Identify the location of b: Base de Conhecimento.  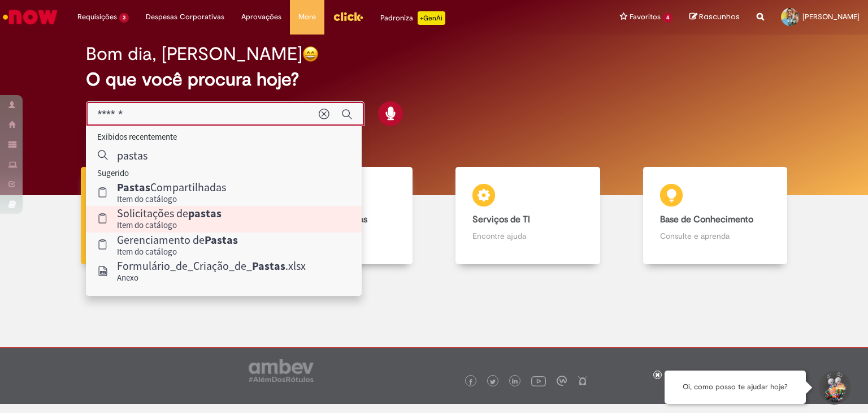
(707, 219).